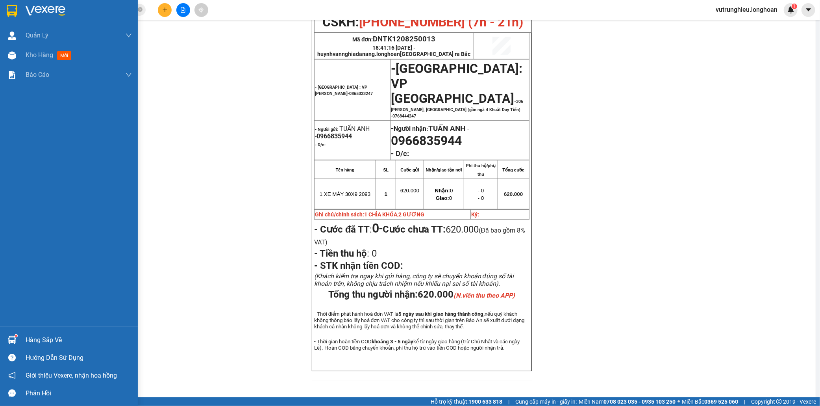 Image resolution: width=820 pixels, height=406 pixels. What do you see at coordinates (12, 357) in the screenshot?
I see `span: question-circle` at bounding box center [12, 357].